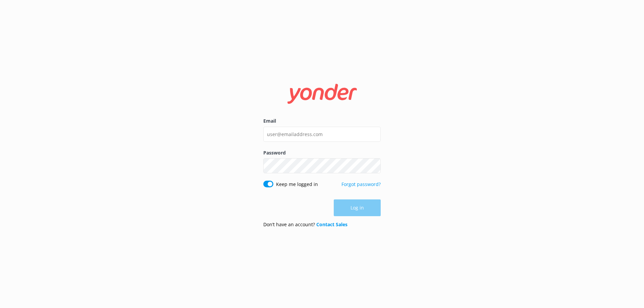 The width and height of the screenshot is (644, 308). Describe the element at coordinates (374, 166) in the screenshot. I see `button: Show password` at that location.